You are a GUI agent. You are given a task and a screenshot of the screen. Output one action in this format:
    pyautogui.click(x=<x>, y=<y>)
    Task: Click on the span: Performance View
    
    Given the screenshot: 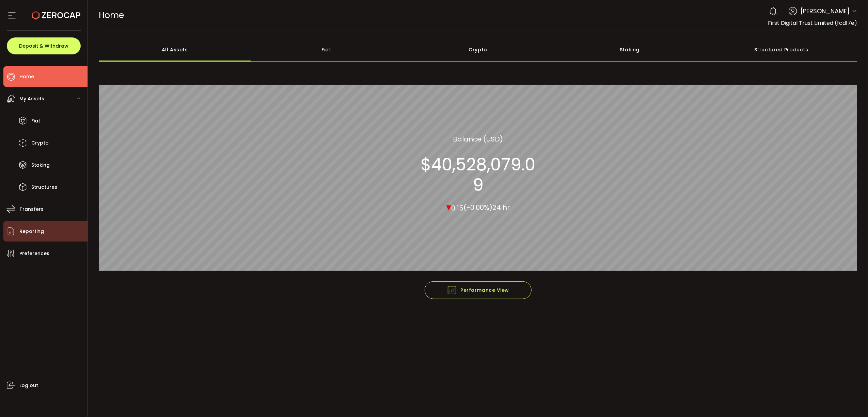 What is the action you would take?
    pyautogui.click(x=478, y=290)
    